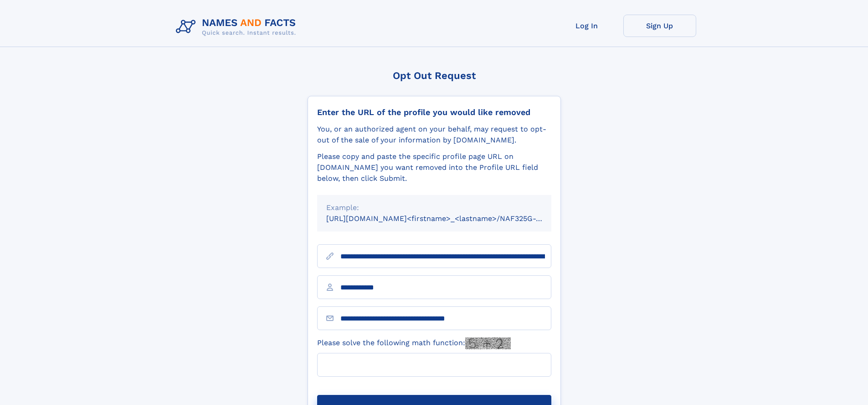 The image size is (868, 405). Describe the element at coordinates (238, 27) in the screenshot. I see `img: Logo Names and Facts` at that location.